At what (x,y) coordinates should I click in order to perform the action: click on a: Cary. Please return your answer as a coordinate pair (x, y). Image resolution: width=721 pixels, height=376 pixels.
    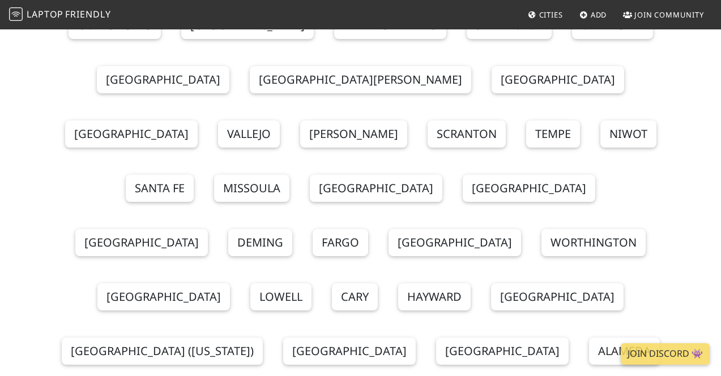
    Looking at the image, I should click on (354, 297).